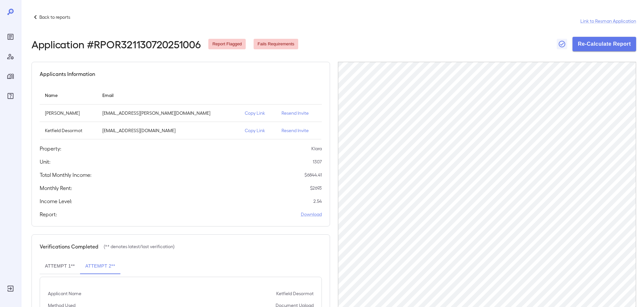 The image size is (644, 307). Describe the element at coordinates (11, 76) in the screenshot. I see `div: Manage Properties` at that location.